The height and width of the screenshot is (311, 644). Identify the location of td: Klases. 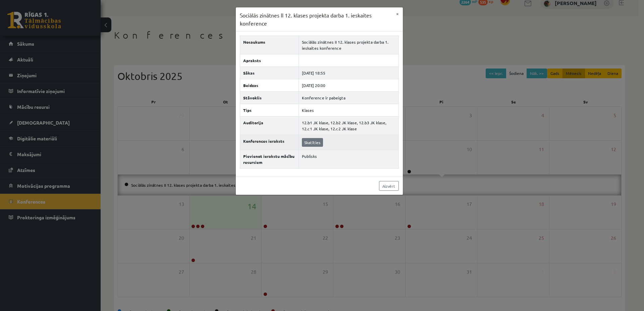
(348, 110).